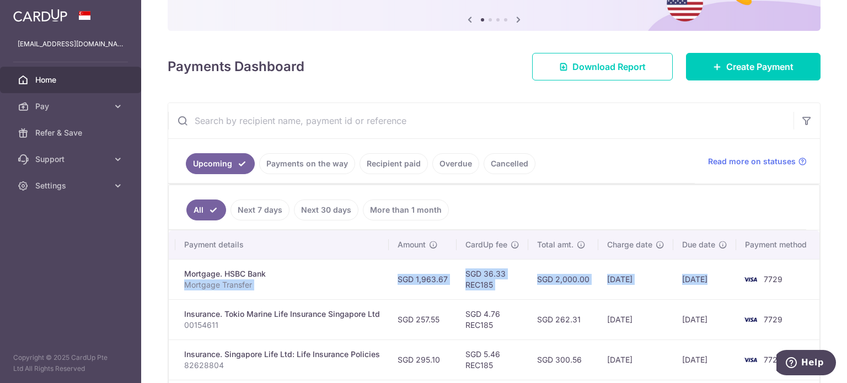 Image resolution: width=847 pixels, height=383 pixels. What do you see at coordinates (72, 186) in the screenshot?
I see `span: Settings` at bounding box center [72, 186].